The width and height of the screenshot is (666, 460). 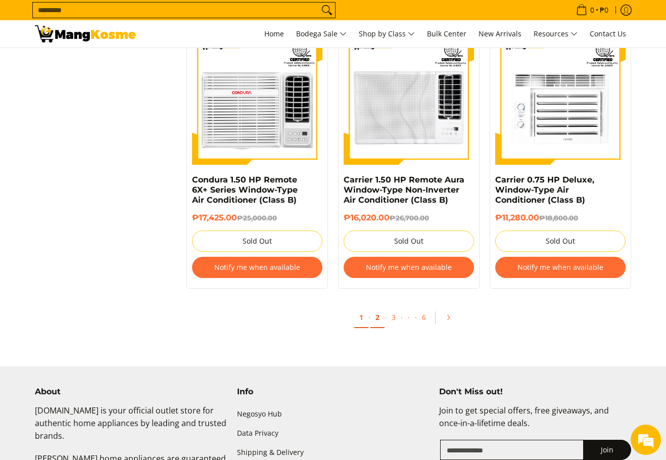 I want to click on ul: Pagination, so click(x=409, y=320).